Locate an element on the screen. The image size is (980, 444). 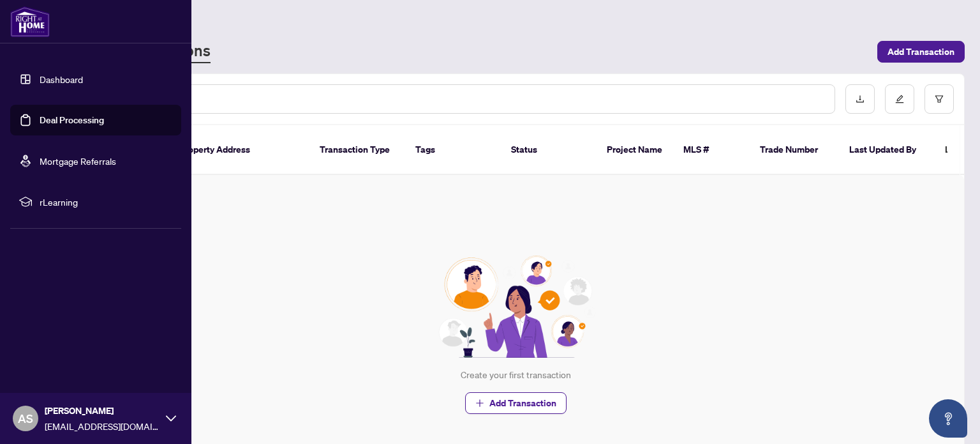
th: Trade Number is located at coordinates (794, 150).